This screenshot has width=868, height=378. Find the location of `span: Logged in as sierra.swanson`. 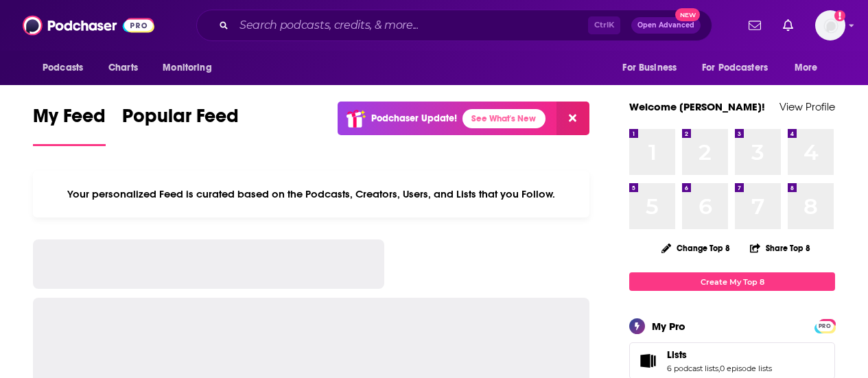

span: Logged in as sierra.swanson is located at coordinates (830, 26).